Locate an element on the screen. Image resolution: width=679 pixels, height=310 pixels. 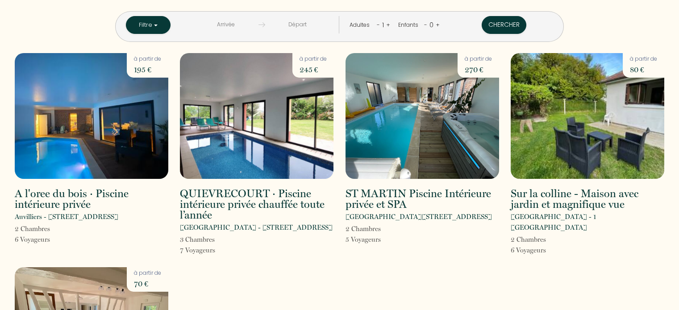
p: 70 € is located at coordinates (147, 284).